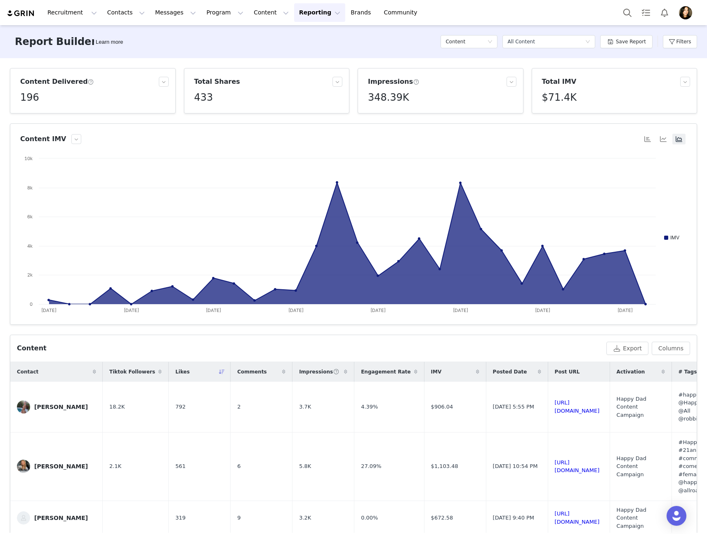 The image size is (707, 534). I want to click on span: IMV, so click(436, 372).